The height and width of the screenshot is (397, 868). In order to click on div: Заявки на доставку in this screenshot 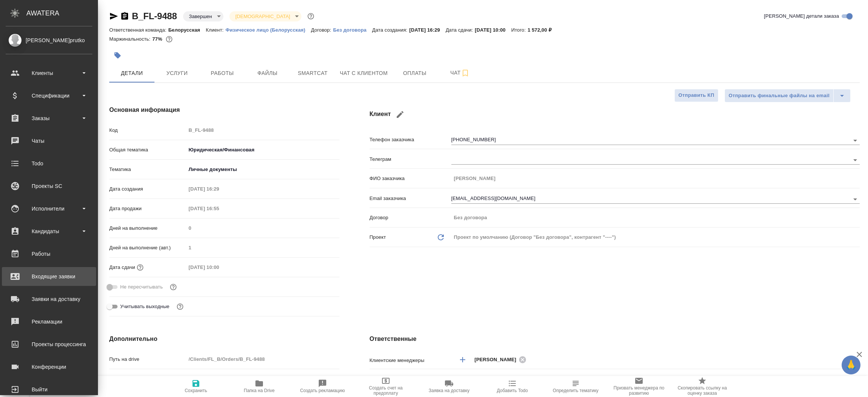, I will do `click(49, 300)`.